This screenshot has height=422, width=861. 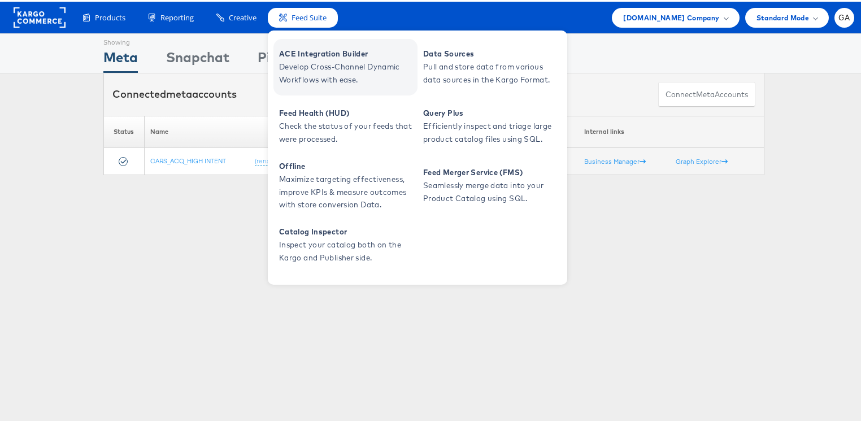 I want to click on a: Business Manager, so click(x=614, y=159).